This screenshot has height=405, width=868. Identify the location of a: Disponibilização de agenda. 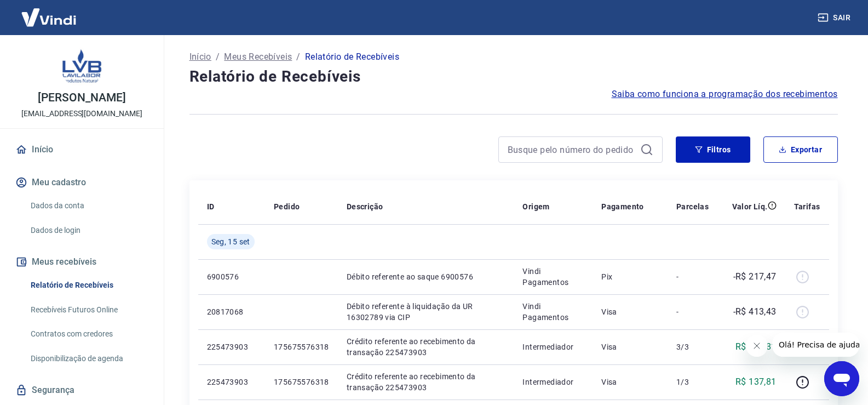
(88, 359).